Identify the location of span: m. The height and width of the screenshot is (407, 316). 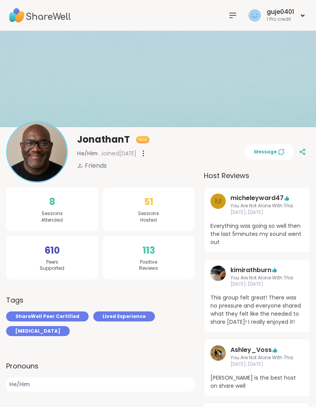
(218, 201).